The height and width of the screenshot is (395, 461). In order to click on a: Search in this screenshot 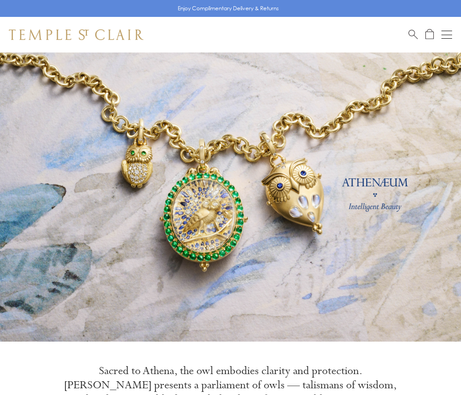, I will do `click(413, 34)`.